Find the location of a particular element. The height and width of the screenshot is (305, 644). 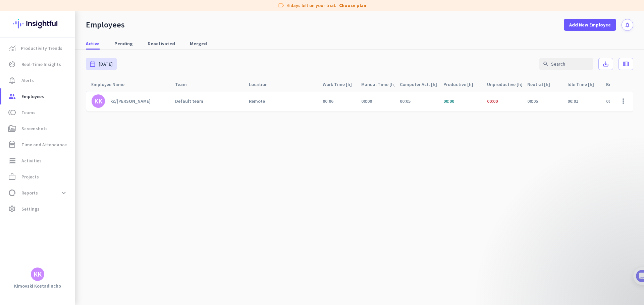

span: Productivity Trends is located at coordinates (42, 48).